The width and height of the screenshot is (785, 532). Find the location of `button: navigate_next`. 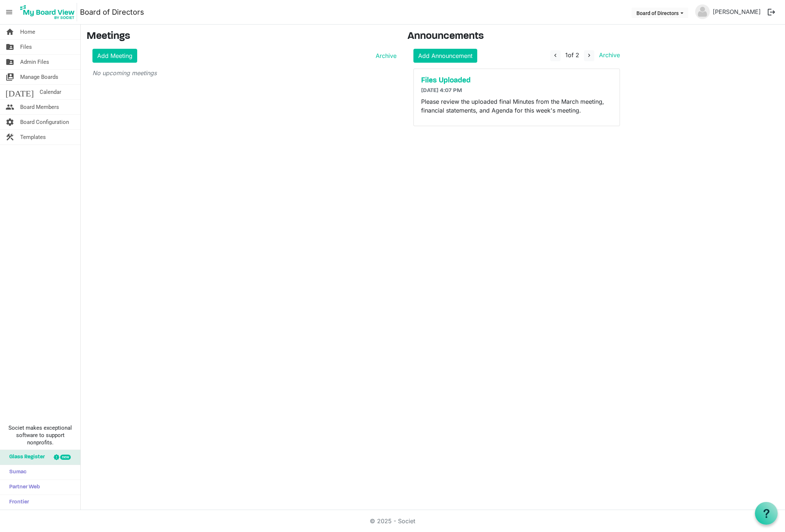

button: navigate_next is located at coordinates (589, 56).